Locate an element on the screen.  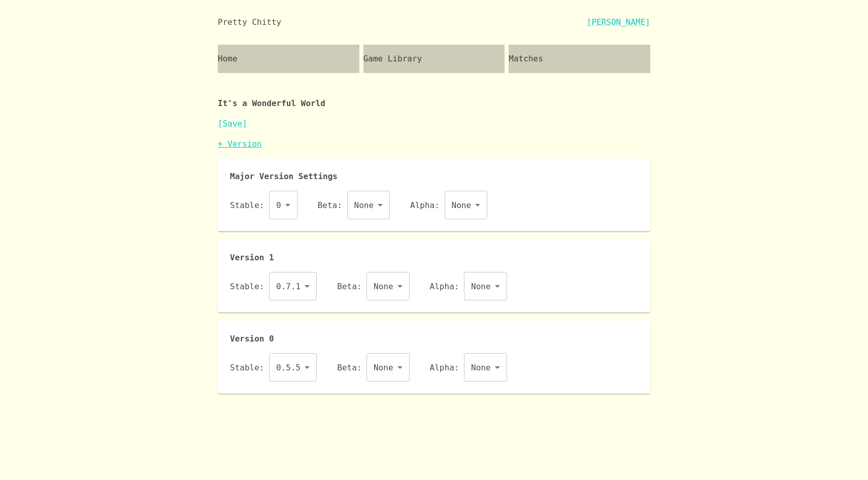
a: [Save] is located at coordinates (233, 123).